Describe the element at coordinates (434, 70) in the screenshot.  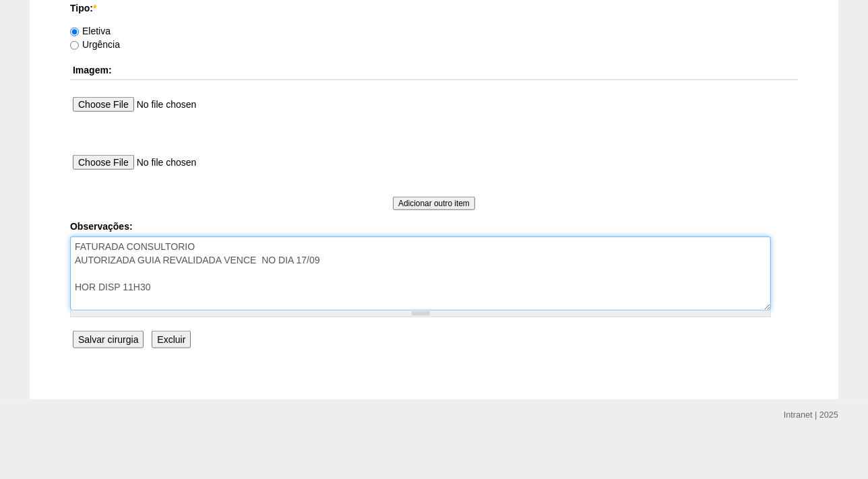
I see `th: Imagem:` at that location.